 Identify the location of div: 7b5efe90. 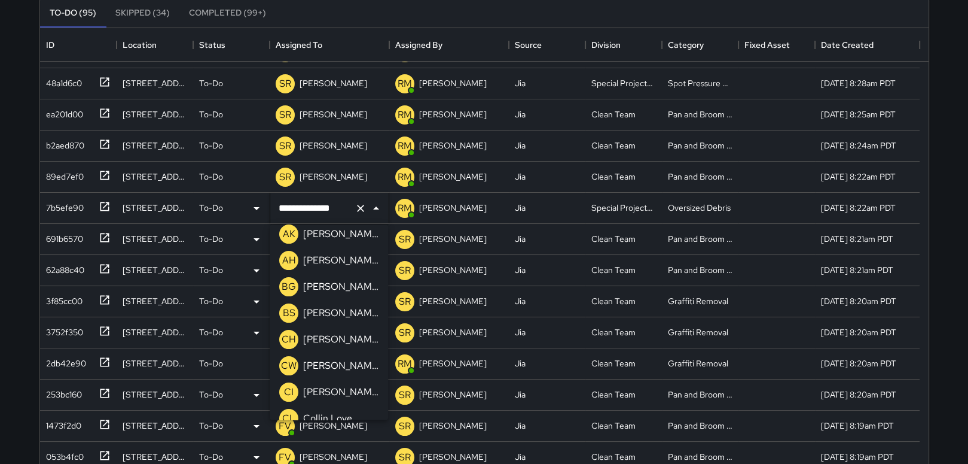
(62, 205).